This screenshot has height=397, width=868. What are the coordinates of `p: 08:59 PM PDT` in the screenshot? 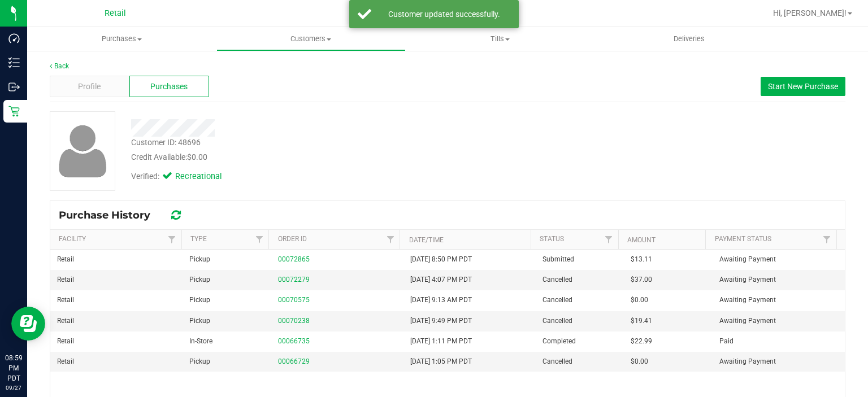 It's located at (14, 368).